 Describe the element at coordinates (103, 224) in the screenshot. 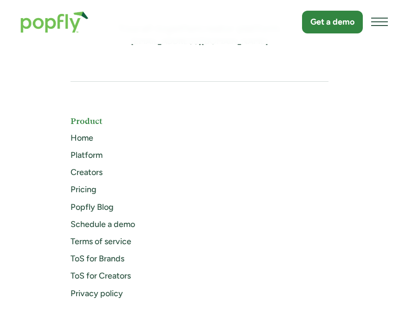

I see `a: Schedule a demo` at that location.